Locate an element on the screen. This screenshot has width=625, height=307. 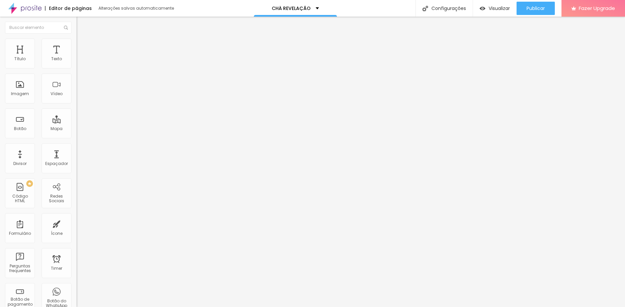
div: Vídeo is located at coordinates (57, 94).